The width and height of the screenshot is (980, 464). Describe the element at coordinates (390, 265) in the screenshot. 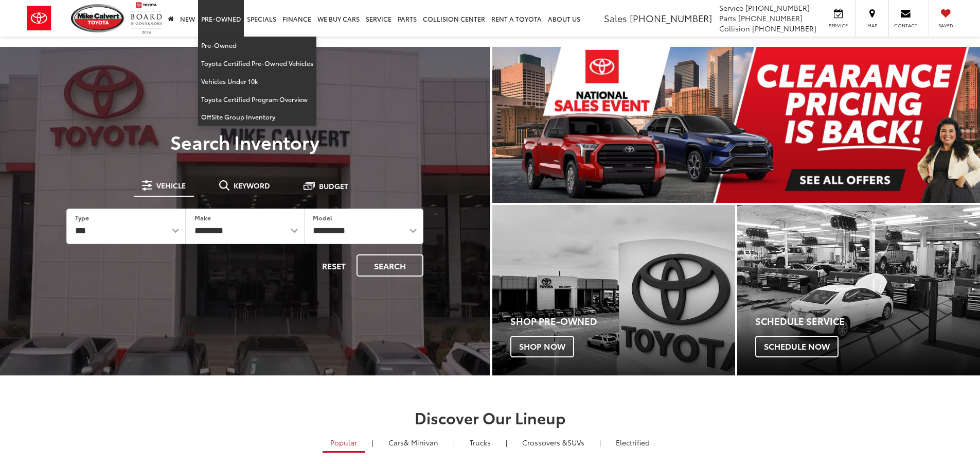

I see `button: Search` at that location.